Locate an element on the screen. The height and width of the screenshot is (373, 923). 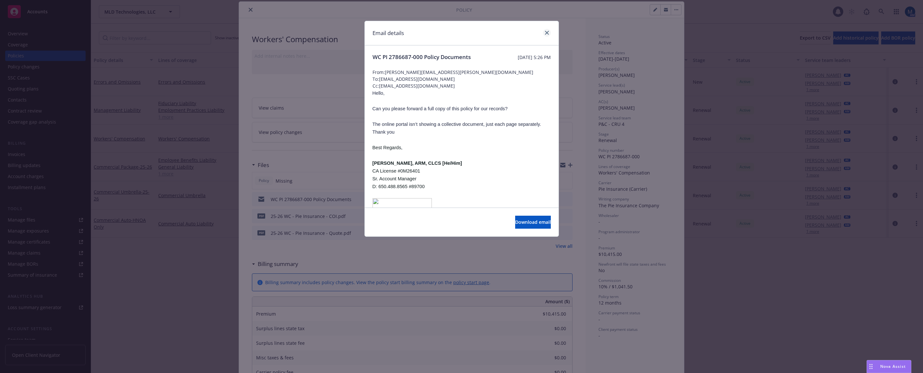
span: Nova Assist is located at coordinates (893, 366).